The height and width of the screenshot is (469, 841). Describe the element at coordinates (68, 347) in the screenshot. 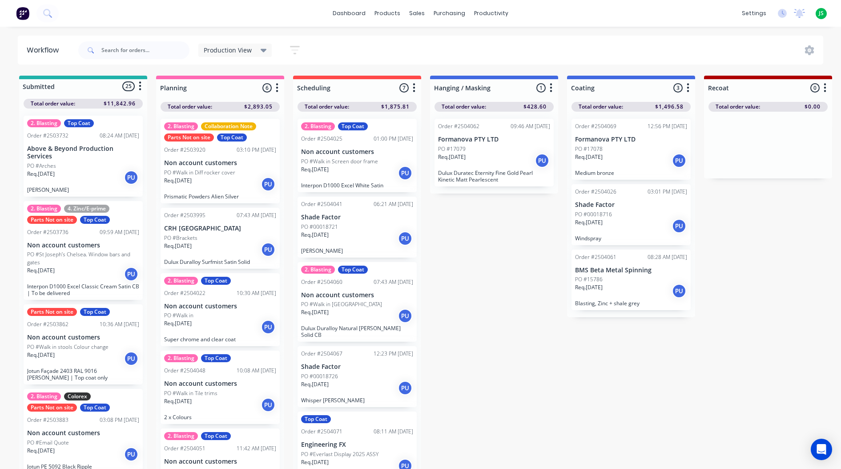

I see `p: PO #Walk in stools Colour change` at that location.